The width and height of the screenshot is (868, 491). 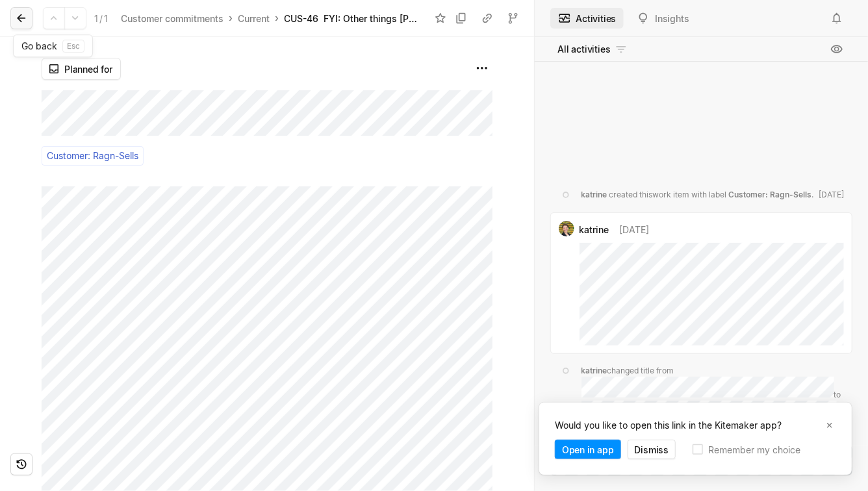 I want to click on a: Current, so click(x=253, y=19).